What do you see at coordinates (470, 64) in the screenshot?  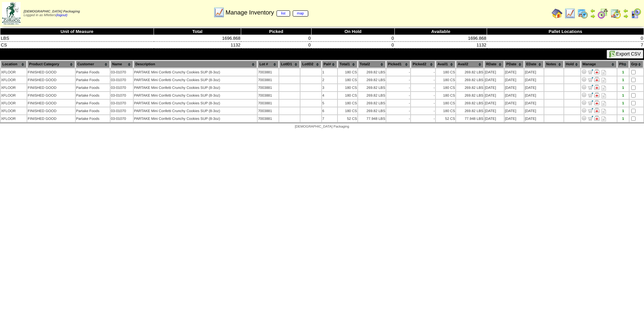 I see `th: Avail2` at bounding box center [470, 64].